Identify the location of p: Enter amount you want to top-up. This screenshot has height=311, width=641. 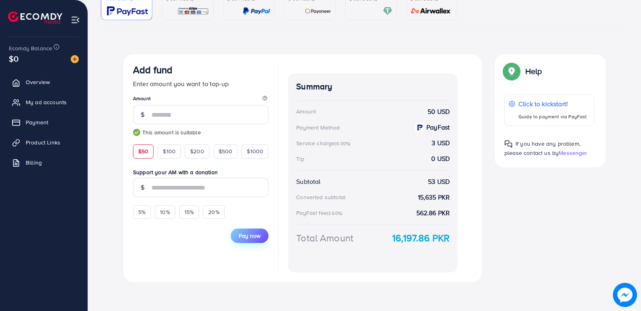
(201, 84).